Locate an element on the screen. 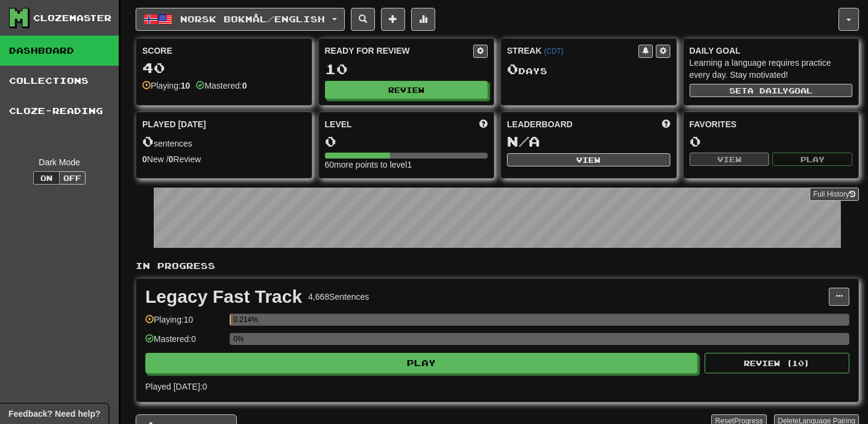  button: On is located at coordinates (46, 178).